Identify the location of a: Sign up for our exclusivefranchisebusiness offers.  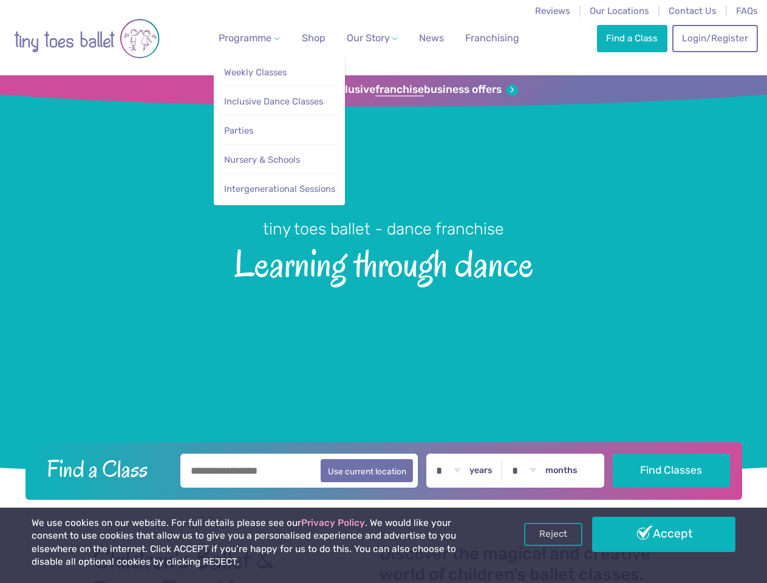
(383, 90).